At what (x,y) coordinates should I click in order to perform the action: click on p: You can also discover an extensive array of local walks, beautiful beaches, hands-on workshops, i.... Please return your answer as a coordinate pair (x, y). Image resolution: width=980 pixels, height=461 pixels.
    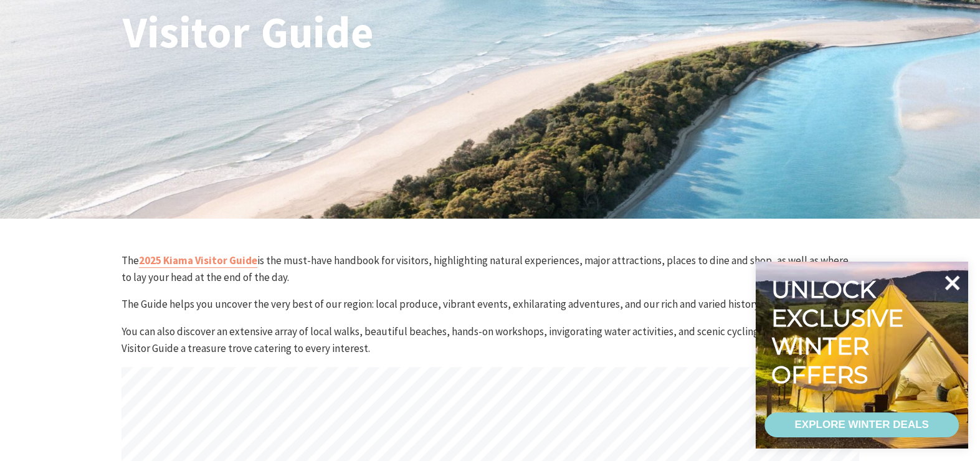
    Looking at the image, I should click on (491, 340).